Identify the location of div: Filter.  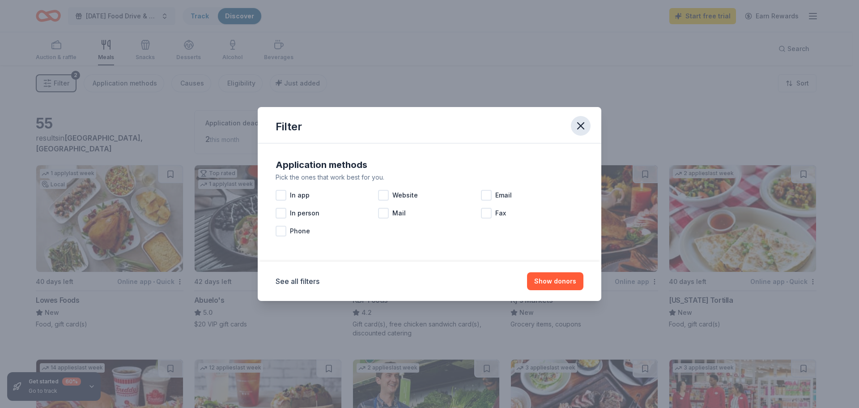
(289, 127).